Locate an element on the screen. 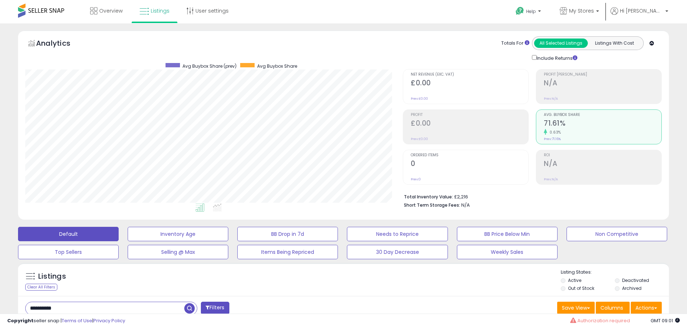 This screenshot has width=687, height=328. button: Items Being Repriced is located at coordinates (287, 252).